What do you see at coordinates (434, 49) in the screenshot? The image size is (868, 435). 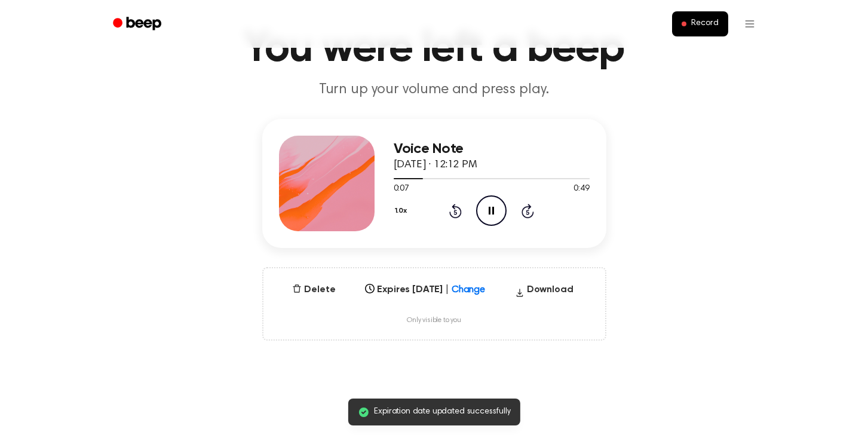 I see `h1: You were left a beep` at bounding box center [434, 49].